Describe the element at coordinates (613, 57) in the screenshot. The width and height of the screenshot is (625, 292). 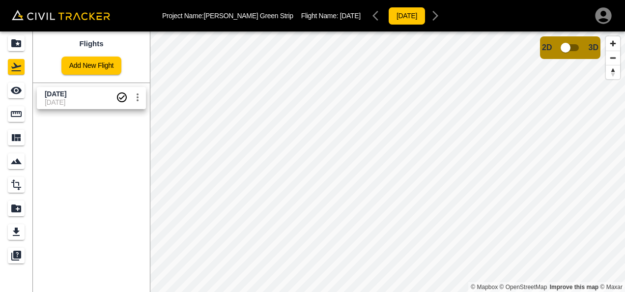
I see `button: Zoom out` at that location.